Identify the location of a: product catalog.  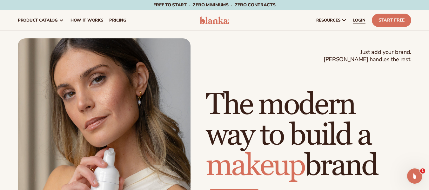
(41, 20).